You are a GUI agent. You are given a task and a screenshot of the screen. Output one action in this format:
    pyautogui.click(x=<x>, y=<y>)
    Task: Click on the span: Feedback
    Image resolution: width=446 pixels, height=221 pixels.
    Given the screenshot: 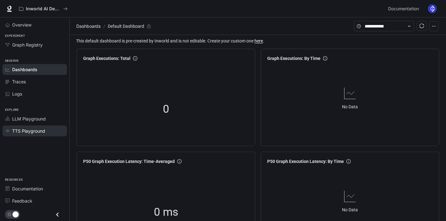 What is the action you would take?
    pyautogui.click(x=22, y=200)
    